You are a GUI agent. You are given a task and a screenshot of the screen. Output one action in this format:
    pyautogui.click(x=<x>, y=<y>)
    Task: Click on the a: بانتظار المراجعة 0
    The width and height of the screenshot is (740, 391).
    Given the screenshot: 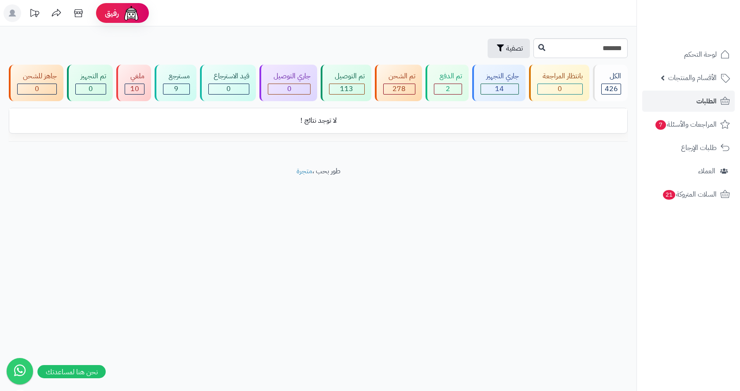 What is the action you would take?
    pyautogui.click(x=559, y=83)
    